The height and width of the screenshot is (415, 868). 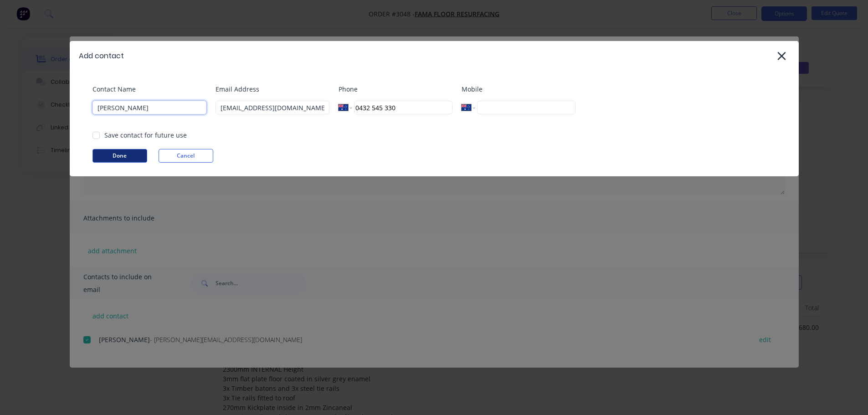 What do you see at coordinates (396, 89) in the screenshot?
I see `label: Phone` at bounding box center [396, 89].